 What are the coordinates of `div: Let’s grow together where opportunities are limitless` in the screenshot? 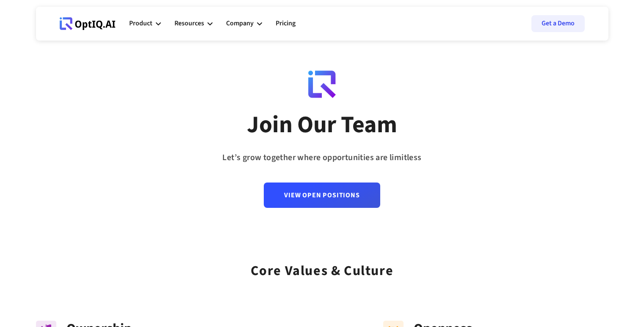 It's located at (322, 158).